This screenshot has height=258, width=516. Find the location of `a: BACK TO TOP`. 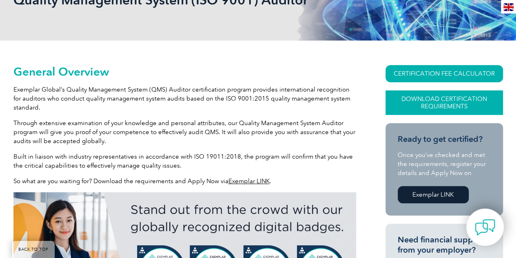

a: BACK TO TOP is located at coordinates (33, 249).